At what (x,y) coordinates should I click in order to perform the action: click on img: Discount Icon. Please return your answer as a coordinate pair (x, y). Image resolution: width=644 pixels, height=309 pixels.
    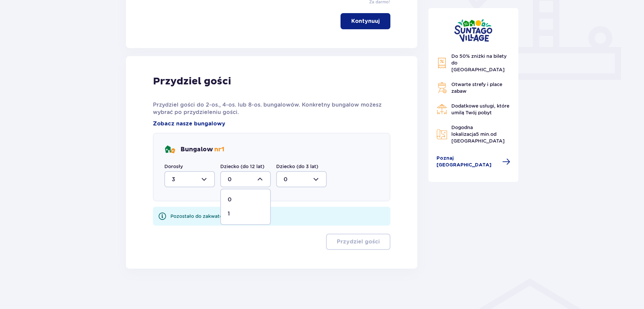
    Looking at the image, I should click on (442, 63).